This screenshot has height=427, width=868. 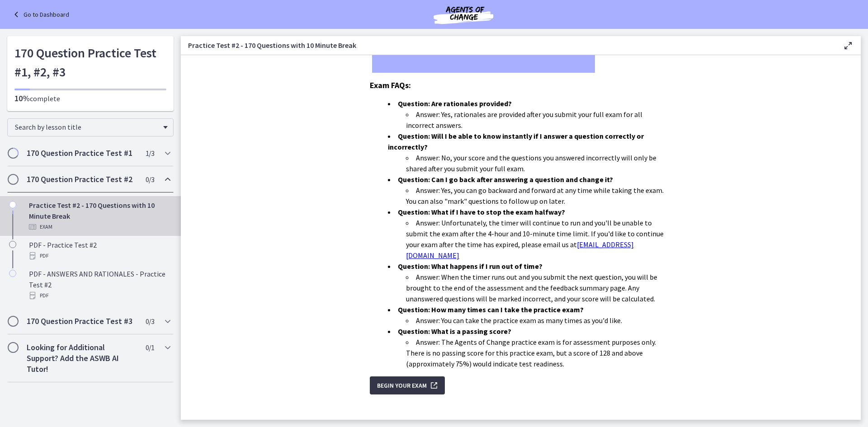 What do you see at coordinates (100, 216) in the screenshot?
I see `div: Practice Test #2 - 170 Questions with 10 Minute Break` at bounding box center [100, 216].